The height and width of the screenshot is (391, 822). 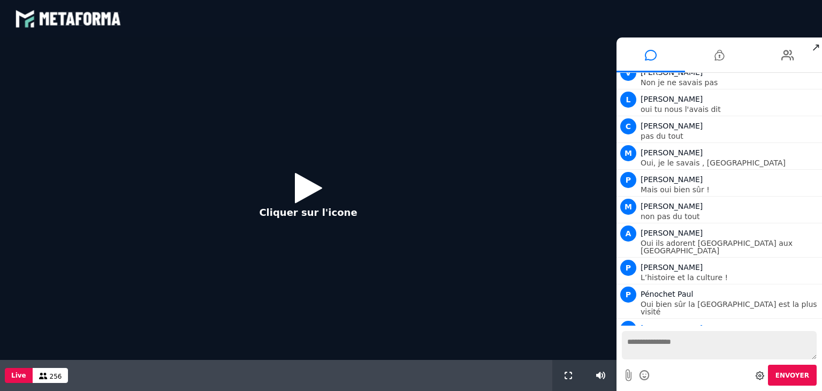 I want to click on span: A, so click(x=628, y=233).